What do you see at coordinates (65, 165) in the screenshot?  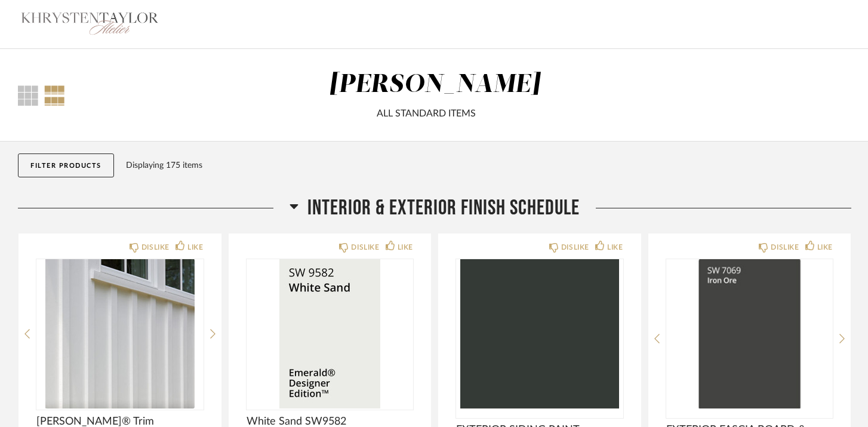 I see `button: Filter Products` at bounding box center [65, 165].